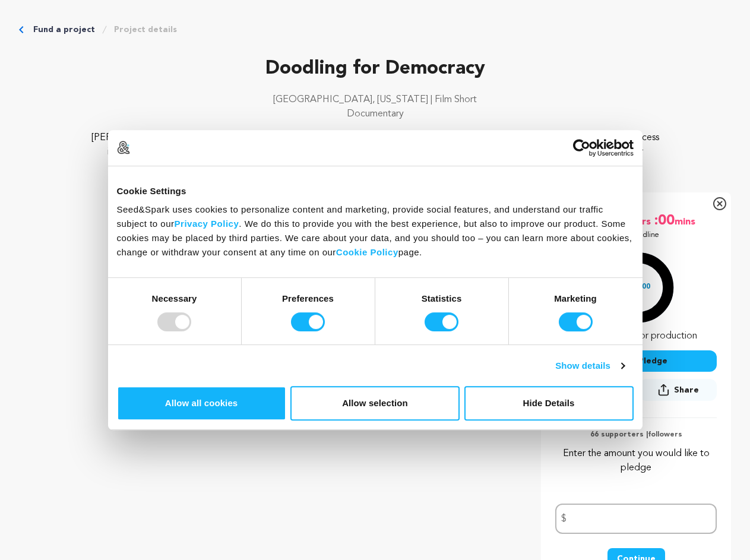 The height and width of the screenshot is (560, 750). I want to click on strong: Marketing, so click(575, 298).